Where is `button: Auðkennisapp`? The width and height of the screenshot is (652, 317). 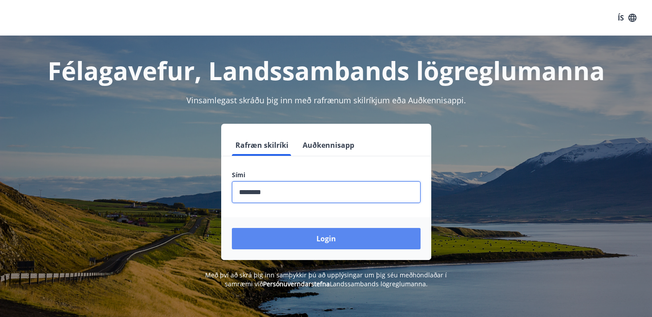
button: Auðkennisapp is located at coordinates (328, 145).